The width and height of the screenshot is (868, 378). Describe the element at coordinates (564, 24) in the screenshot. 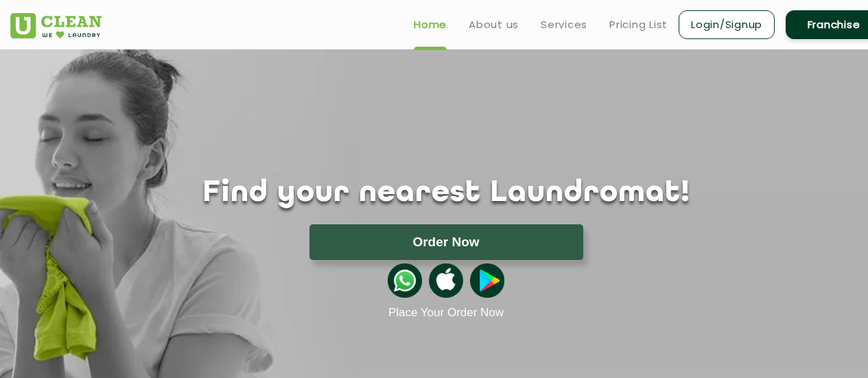

I see `a: Services` at that location.